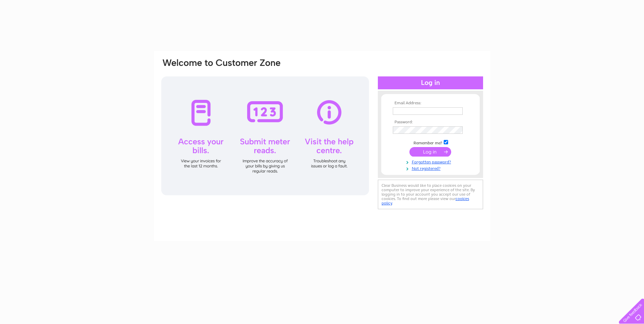  What do you see at coordinates (430, 152) in the screenshot?
I see `input: Submit` at bounding box center [430, 152].